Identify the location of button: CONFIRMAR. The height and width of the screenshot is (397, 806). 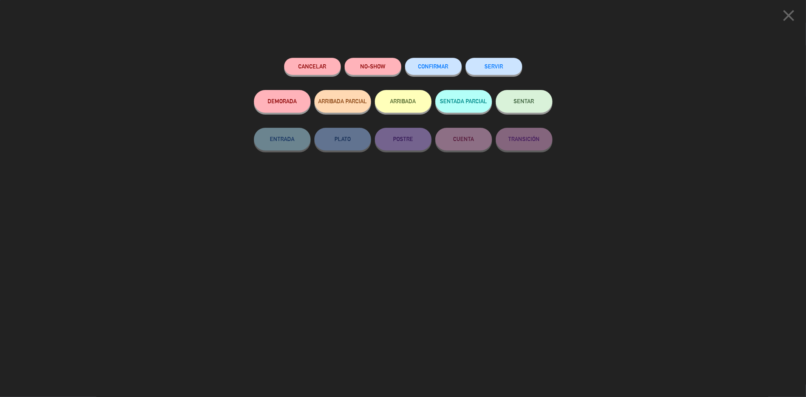
(433, 66).